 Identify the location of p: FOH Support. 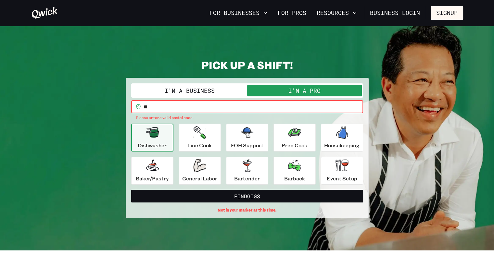
(247, 145).